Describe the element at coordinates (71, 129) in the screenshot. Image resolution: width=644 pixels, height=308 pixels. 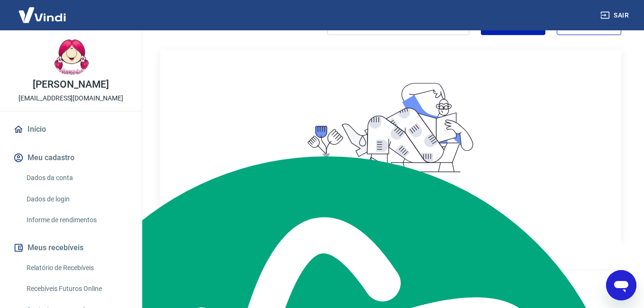
I see `a: Início` at that location.